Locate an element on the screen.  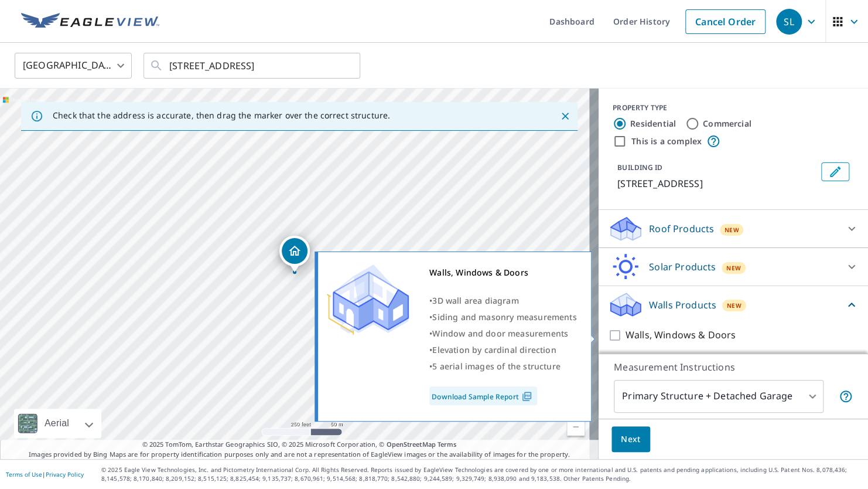
p: © 2025 Eagle View Technologies, Inc. and Pictometry International Corp. All Rights Reserved. Repo... is located at coordinates (481, 474).